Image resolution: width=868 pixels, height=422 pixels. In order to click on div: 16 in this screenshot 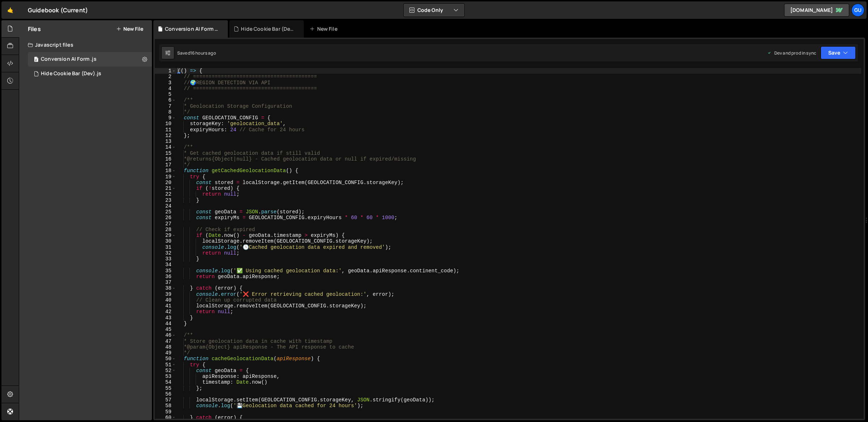, I will do `click(165, 159)`.